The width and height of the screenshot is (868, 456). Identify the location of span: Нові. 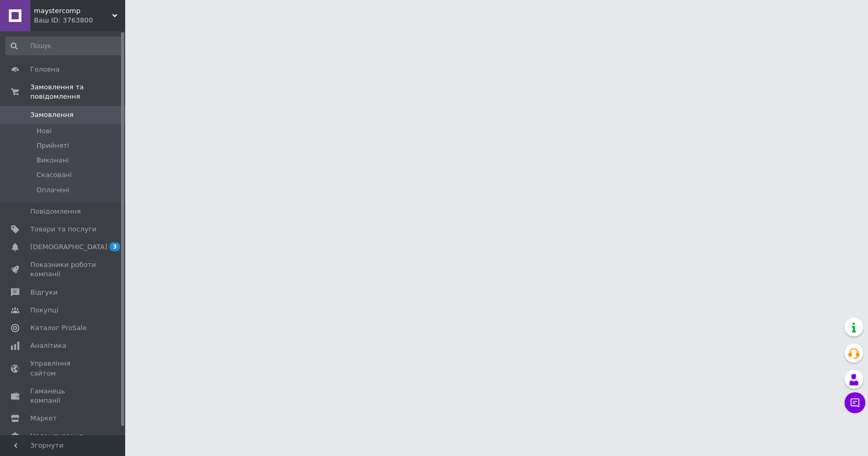
(44, 131).